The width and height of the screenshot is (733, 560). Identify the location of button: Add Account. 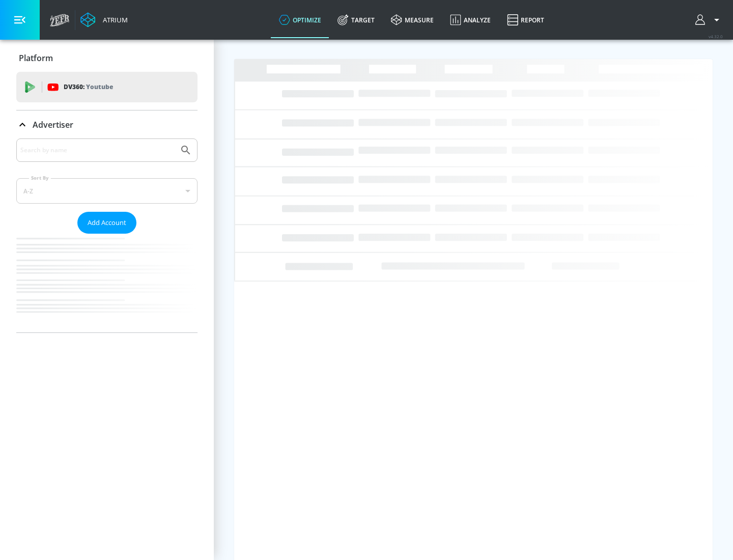
(107, 222).